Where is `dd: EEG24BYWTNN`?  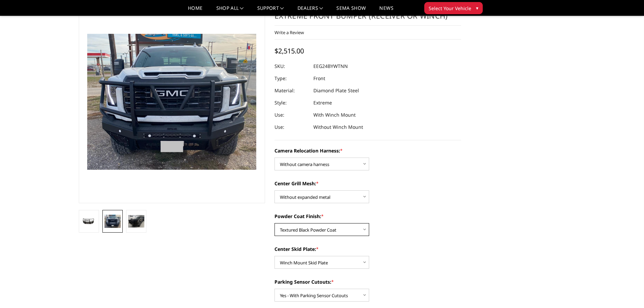 dd: EEG24BYWTNN is located at coordinates (331, 66).